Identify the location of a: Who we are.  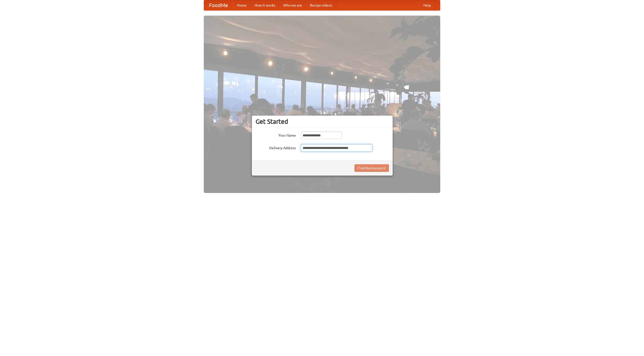
(292, 5).